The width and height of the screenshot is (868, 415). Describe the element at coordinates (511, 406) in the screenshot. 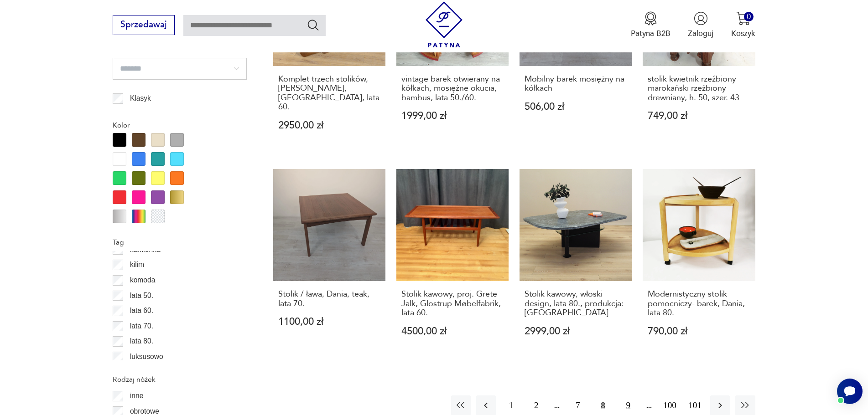

I see `button: 1` at that location.